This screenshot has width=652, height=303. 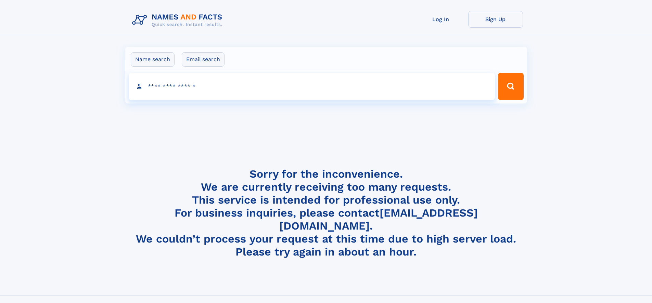 What do you see at coordinates (441, 19) in the screenshot?
I see `a: Log In` at bounding box center [441, 19].